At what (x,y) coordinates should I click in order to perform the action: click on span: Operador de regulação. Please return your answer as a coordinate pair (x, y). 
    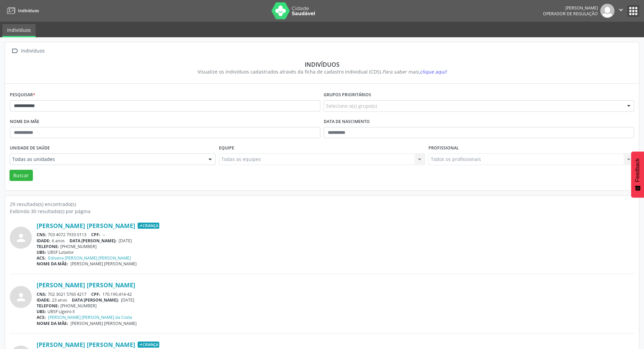
    Looking at the image, I should click on (570, 13).